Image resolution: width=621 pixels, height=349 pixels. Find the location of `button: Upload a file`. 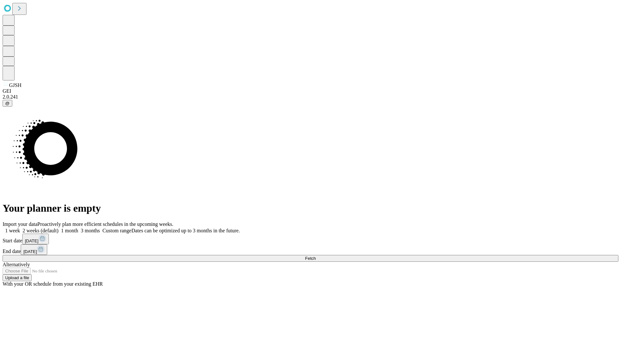

button: Upload a file is located at coordinates (17, 278).